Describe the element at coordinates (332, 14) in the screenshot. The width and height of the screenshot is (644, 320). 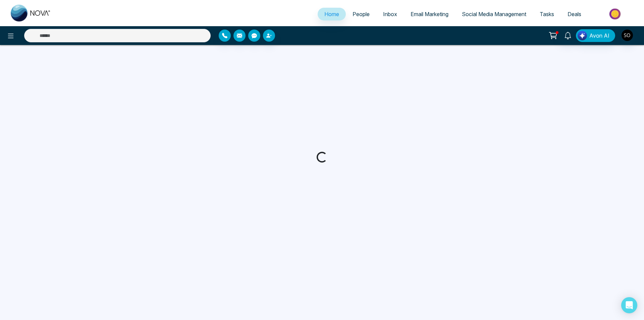
I see `span: Home` at that location.